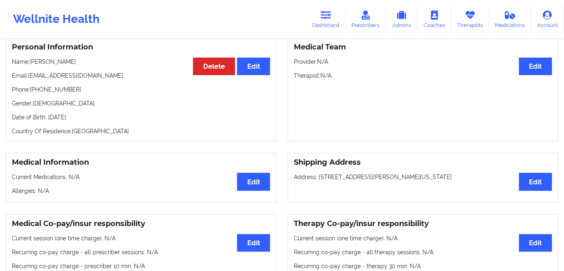 The width and height of the screenshot is (564, 271). What do you see at coordinates (141, 252) in the screenshot?
I see `p: Recurring co-pay charge - all prescriber sessions : N/A` at bounding box center [141, 252].